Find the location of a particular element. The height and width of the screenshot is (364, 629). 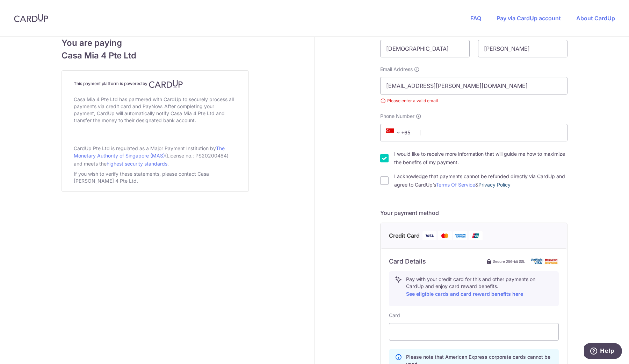

a: See eligible cards and card reward benefits here is located at coordinates (465, 293).